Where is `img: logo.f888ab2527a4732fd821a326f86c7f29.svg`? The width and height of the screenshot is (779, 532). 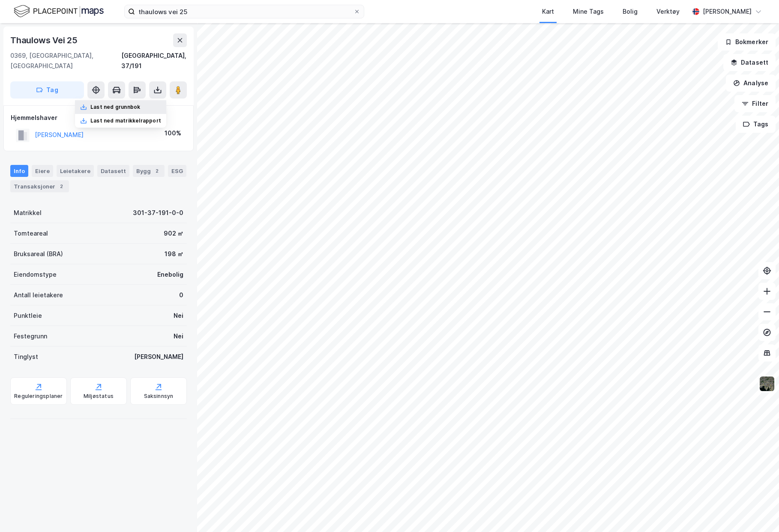
img: logo.f888ab2527a4732fd821a326f86c7f29.svg is located at coordinates (59, 11).